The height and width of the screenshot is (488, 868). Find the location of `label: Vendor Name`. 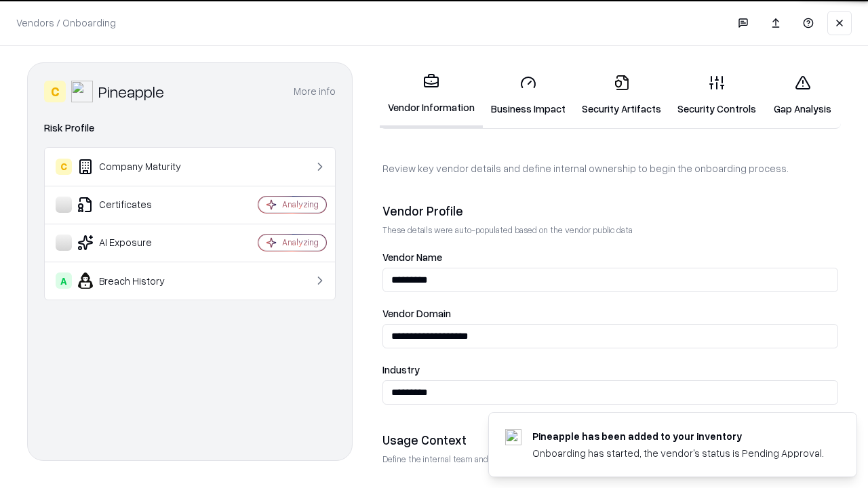

label: Vendor Name is located at coordinates (610, 257).